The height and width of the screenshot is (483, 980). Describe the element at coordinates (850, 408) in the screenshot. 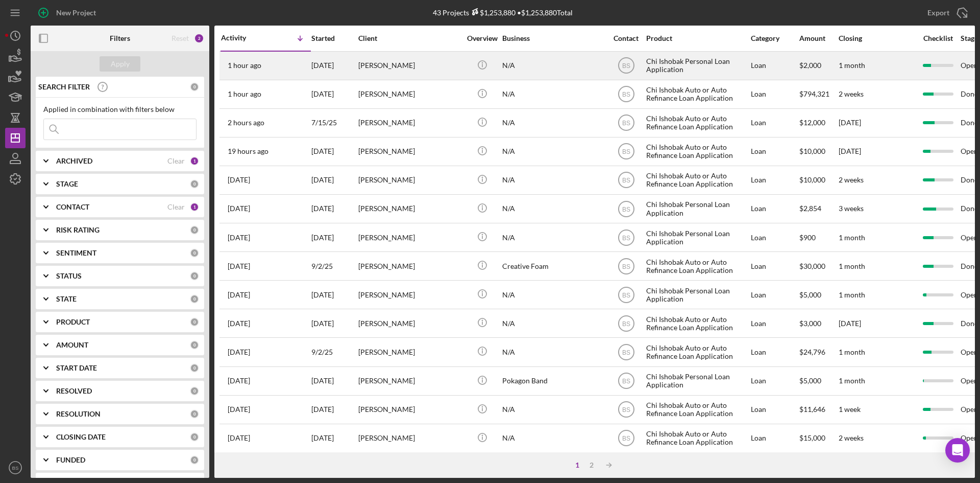

I see `time: 1 week` at that location.